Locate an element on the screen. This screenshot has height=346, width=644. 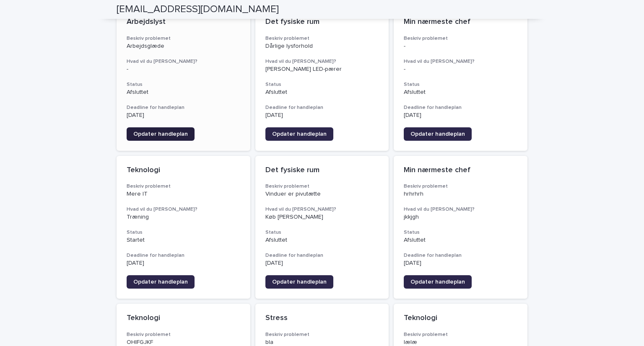
span: jkkjgh is located at coordinates (411, 217).